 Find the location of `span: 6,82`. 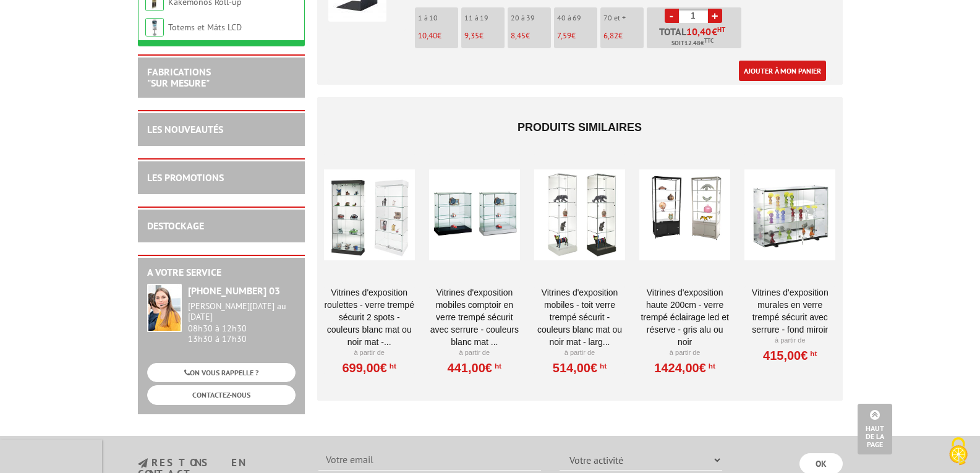

span: 6,82 is located at coordinates (611, 35).